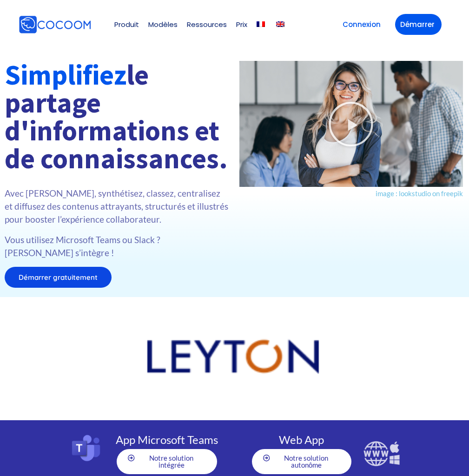  Describe the element at coordinates (58, 277) in the screenshot. I see `span: Démarrer gratuitement` at that location.